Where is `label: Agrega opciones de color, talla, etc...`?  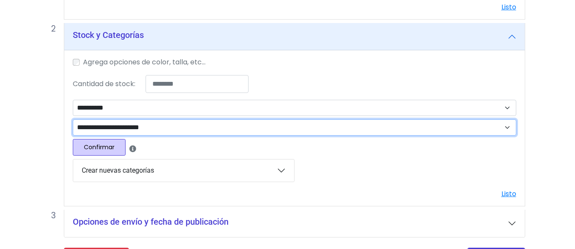
label: Agrega opciones de color, talla, etc... is located at coordinates (144, 62).